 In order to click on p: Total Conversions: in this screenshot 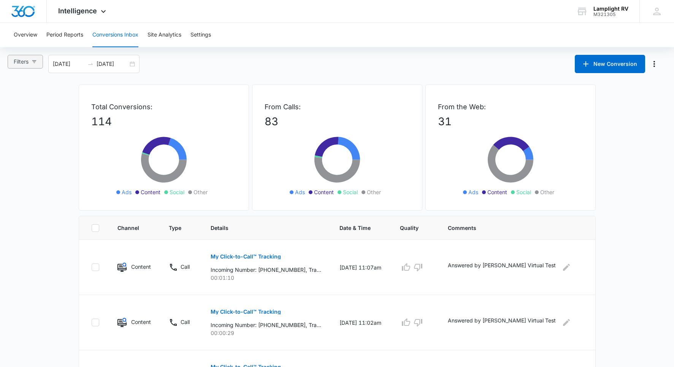, I will do `click(164, 107)`.